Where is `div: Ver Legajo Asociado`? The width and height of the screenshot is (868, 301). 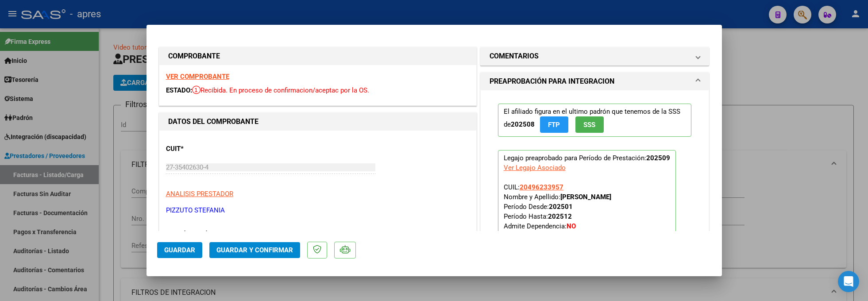
div: Ver Legajo Asociado is located at coordinates (535, 168).